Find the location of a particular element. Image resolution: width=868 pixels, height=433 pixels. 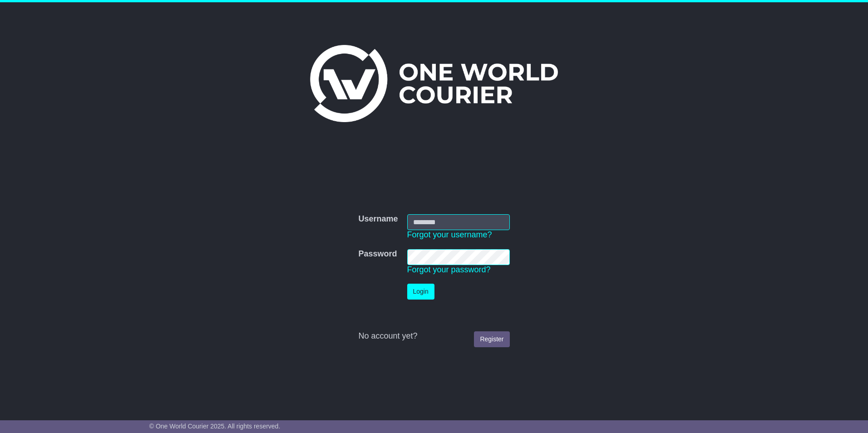

label: Username is located at coordinates (378, 219).